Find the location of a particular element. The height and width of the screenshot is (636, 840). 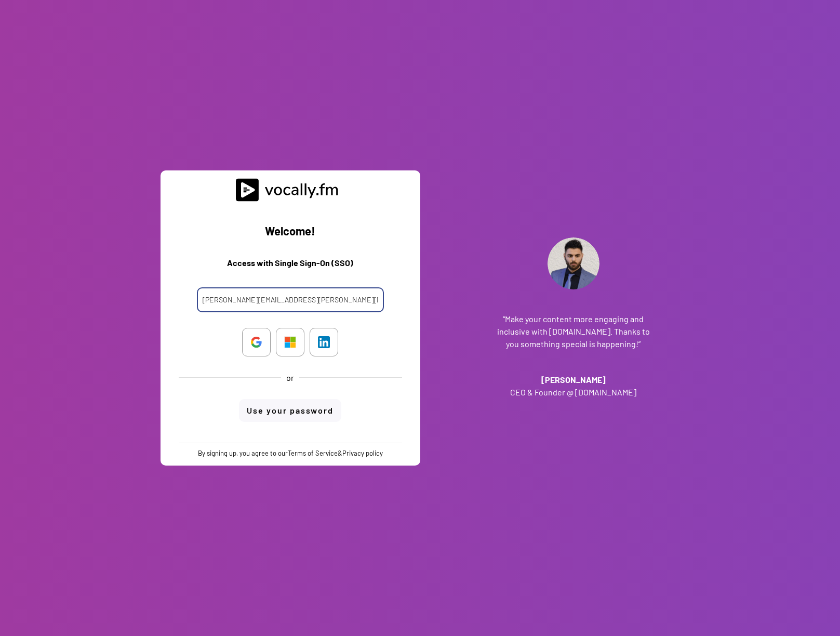

img: LinkedIn_icon.svg is located at coordinates (323, 342).